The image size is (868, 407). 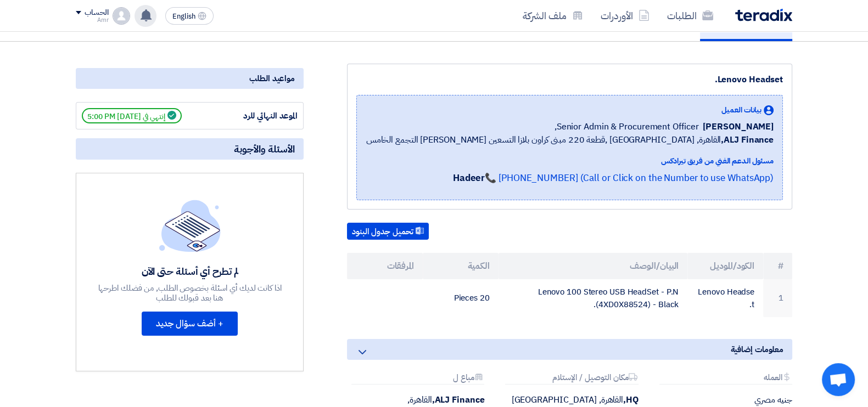 I want to click on div: مكان التوصيل / الإستلام, so click(x=571, y=379).